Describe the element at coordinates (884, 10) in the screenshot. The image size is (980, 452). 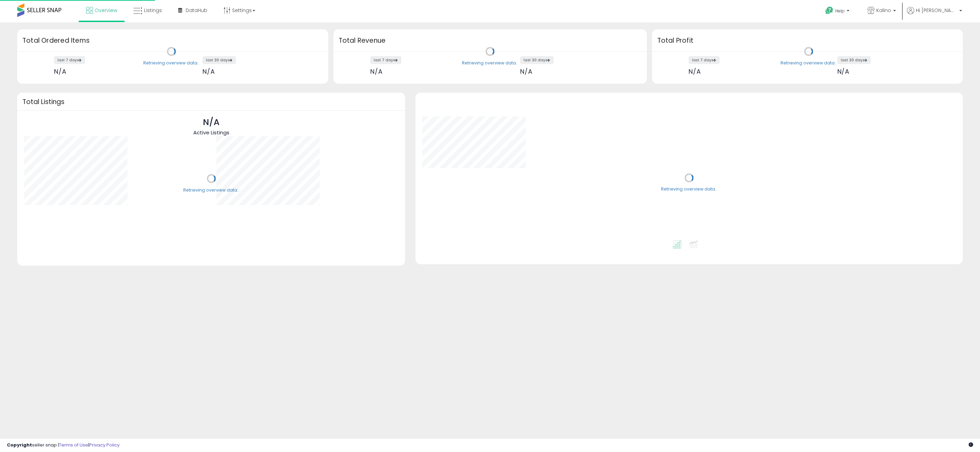
I see `span: Kalino` at that location.